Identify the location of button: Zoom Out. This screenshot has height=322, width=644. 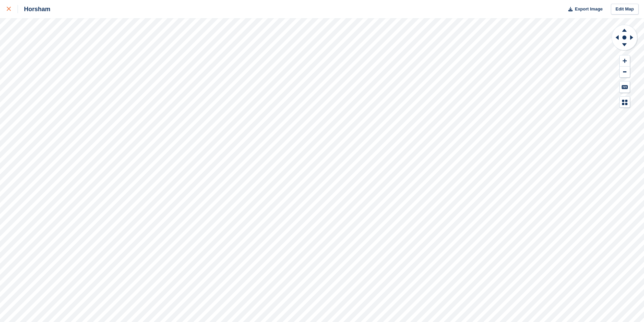
(625, 72).